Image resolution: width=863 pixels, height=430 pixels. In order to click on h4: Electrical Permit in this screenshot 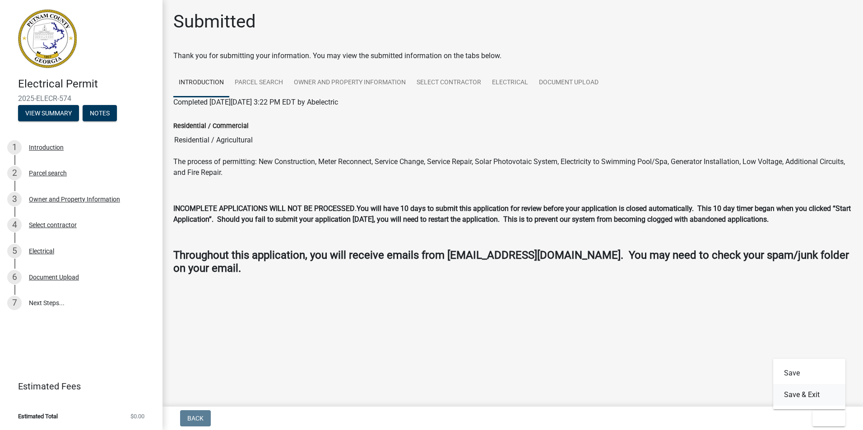, I will do `click(87, 84)`.